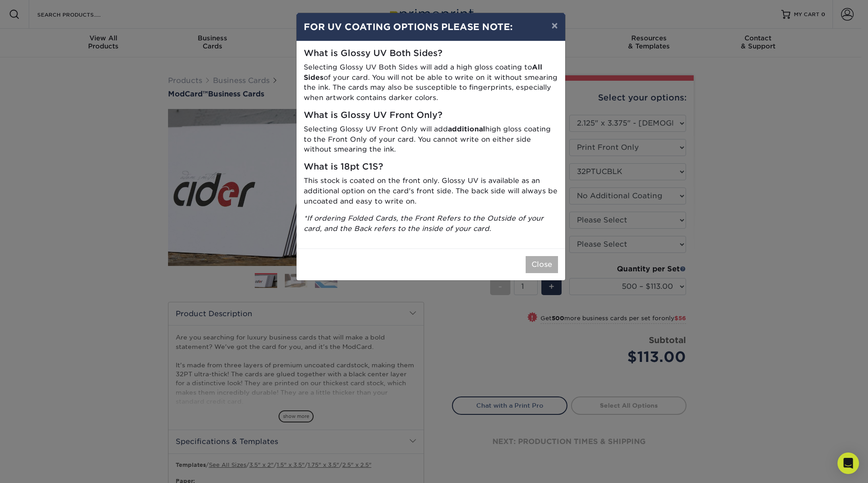 This screenshot has height=483, width=868. What do you see at coordinates (431, 54) in the screenshot?
I see `h5: What is Glossy UV Both Sides?` at bounding box center [431, 54].